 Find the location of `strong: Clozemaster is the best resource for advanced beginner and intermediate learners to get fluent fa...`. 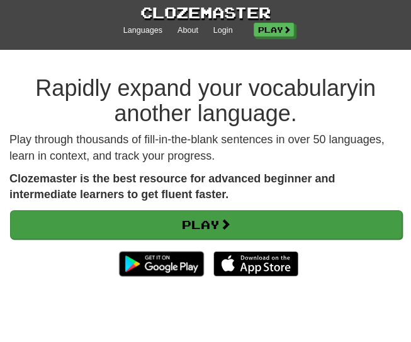

strong: Clozemaster is the best resource for advanced beginner and intermediate learners to get fluent fa... is located at coordinates (172, 187).